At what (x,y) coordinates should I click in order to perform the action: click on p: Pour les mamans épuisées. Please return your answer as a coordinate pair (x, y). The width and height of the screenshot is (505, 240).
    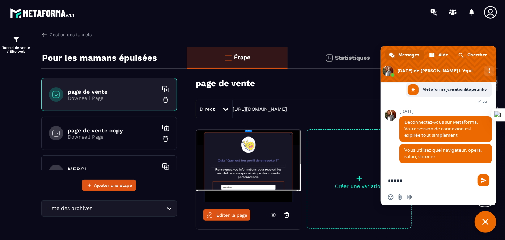
    Looking at the image, I should click on (99, 58).